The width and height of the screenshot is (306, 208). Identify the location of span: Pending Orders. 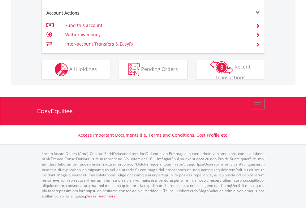
(159, 69).